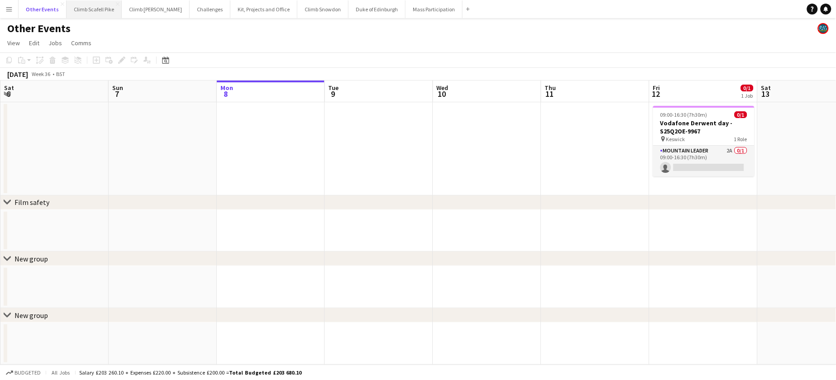 This screenshot has width=836, height=380. I want to click on div: BST, so click(61, 74).